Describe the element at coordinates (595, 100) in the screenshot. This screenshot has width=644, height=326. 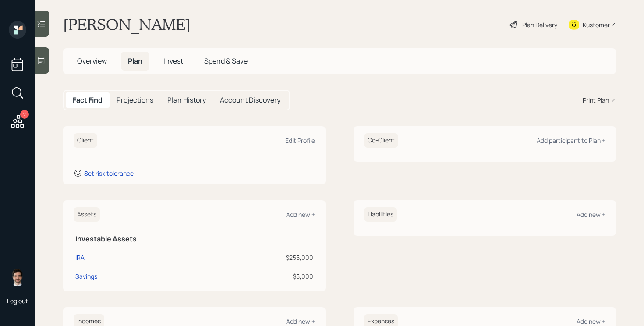
I see `div: Print Plan` at that location.